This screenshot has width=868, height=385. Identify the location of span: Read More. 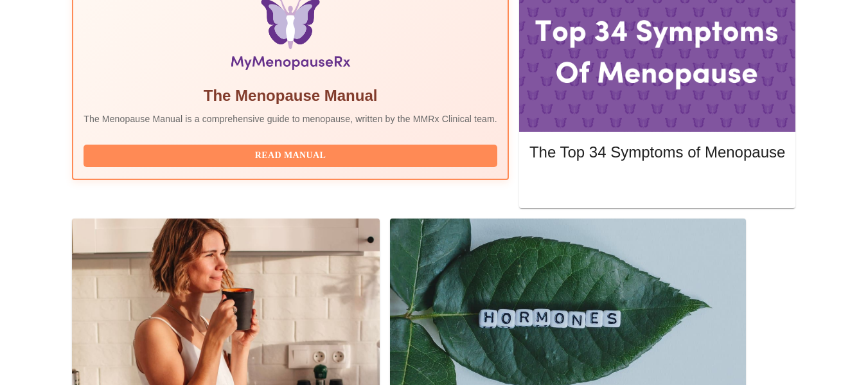
(657, 186).